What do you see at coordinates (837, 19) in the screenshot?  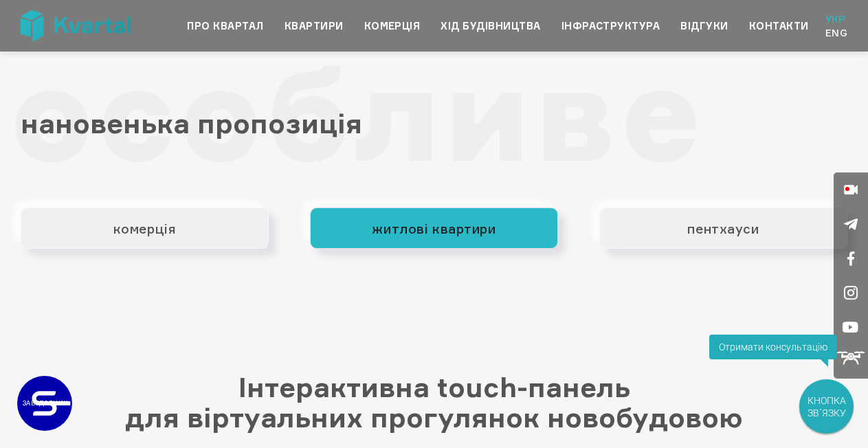 I see `a: Укр` at bounding box center [837, 19].